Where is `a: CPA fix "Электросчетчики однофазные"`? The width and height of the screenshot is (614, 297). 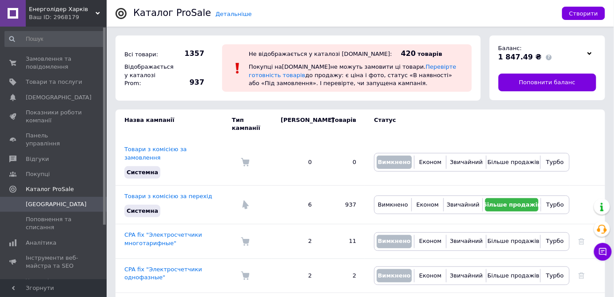
a: CPA fix "Электросчетчики однофазные" is located at coordinates (163, 274).